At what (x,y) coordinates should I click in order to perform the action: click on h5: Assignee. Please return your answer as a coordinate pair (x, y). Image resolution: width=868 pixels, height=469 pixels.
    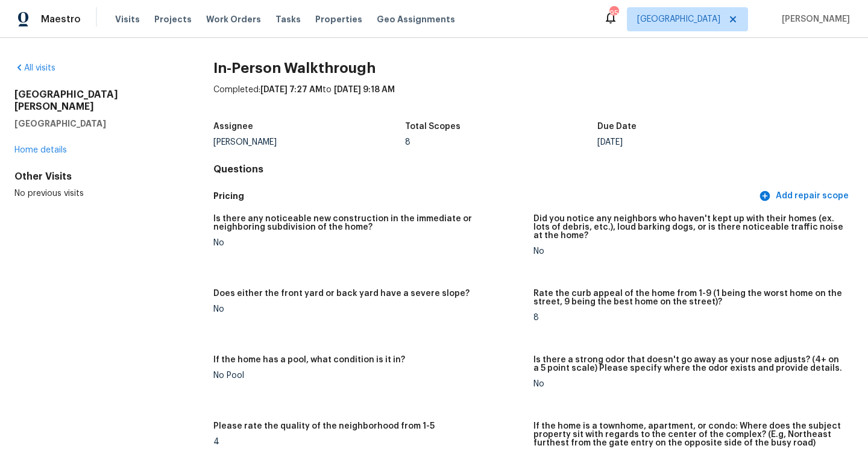
    Looking at the image, I should click on (233, 126).